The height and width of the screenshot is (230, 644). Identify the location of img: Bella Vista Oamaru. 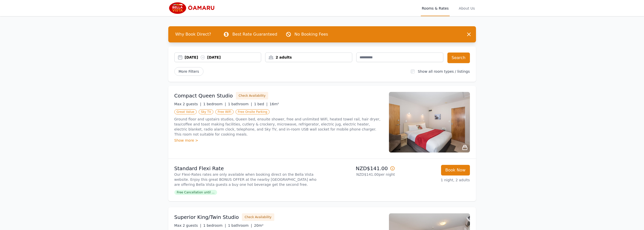
(192, 8).